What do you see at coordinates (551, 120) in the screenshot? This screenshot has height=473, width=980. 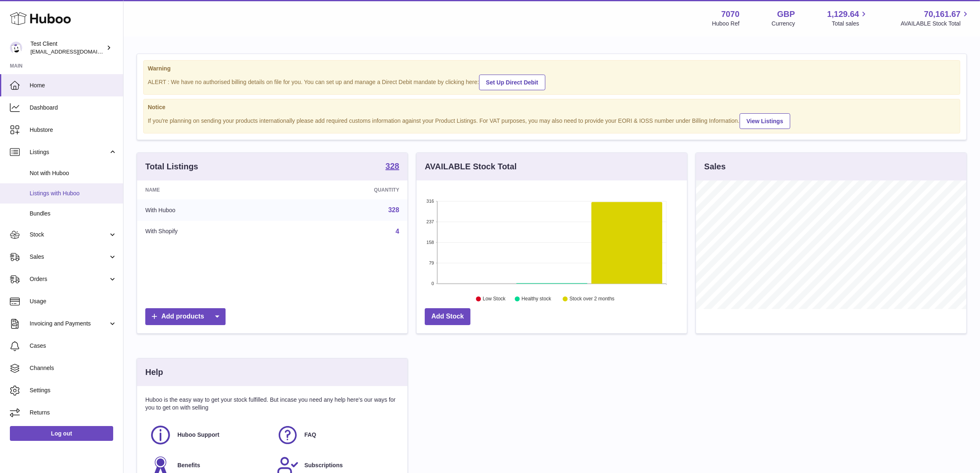 I see `div: If you're planning on sending your products internationally please add required customs informati...` at bounding box center [551, 120].